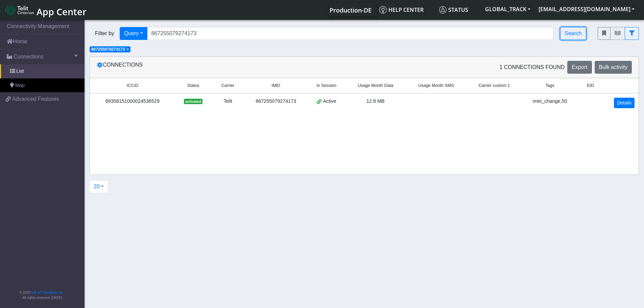 The width and height of the screenshot is (644, 308). I want to click on input: Search..., so click(350, 33).